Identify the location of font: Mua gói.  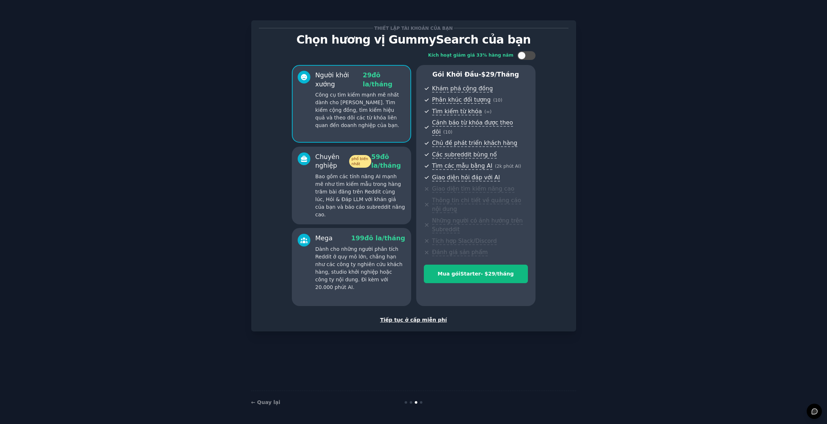
(449, 274).